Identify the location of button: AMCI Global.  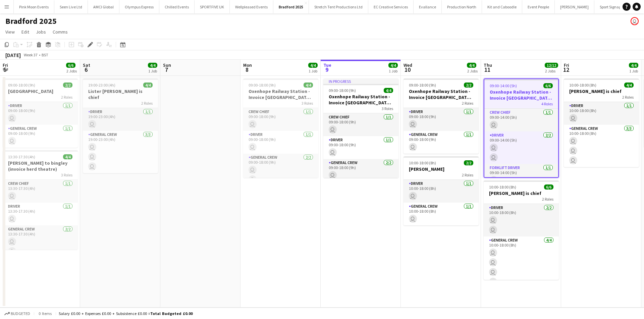
(103, 7).